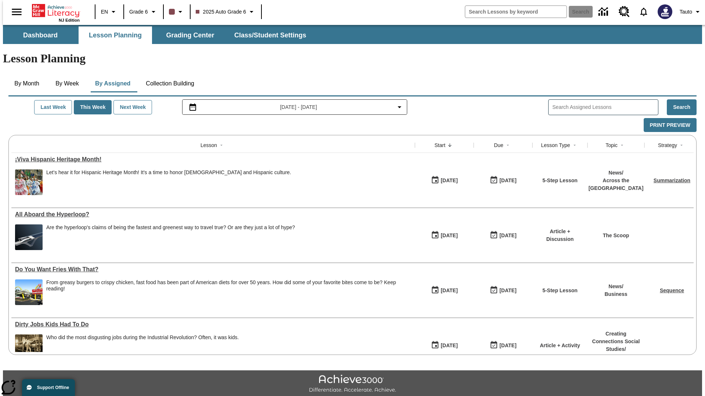  What do you see at coordinates (144, 12) in the screenshot?
I see `button: Grade: Grade 6, Select a grade` at bounding box center [144, 12].